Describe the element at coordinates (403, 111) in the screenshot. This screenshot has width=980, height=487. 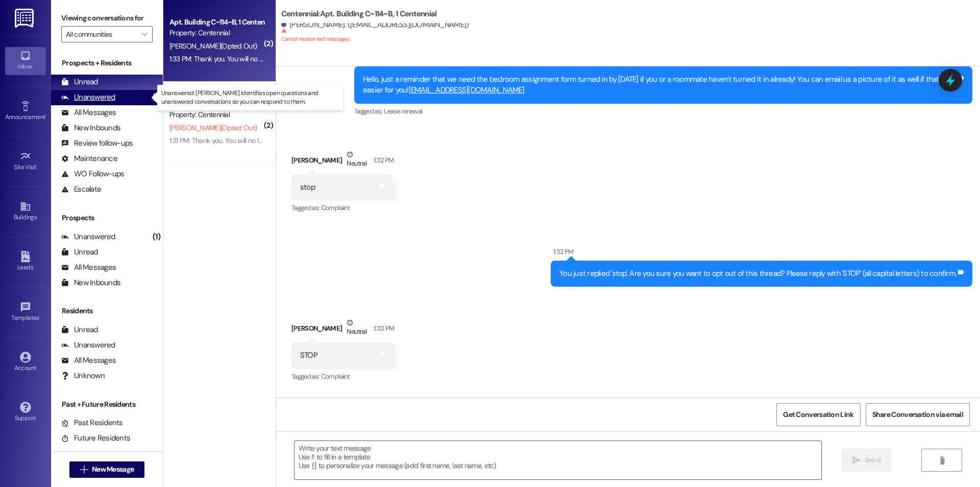
I see `span: Lease renewal` at that location.